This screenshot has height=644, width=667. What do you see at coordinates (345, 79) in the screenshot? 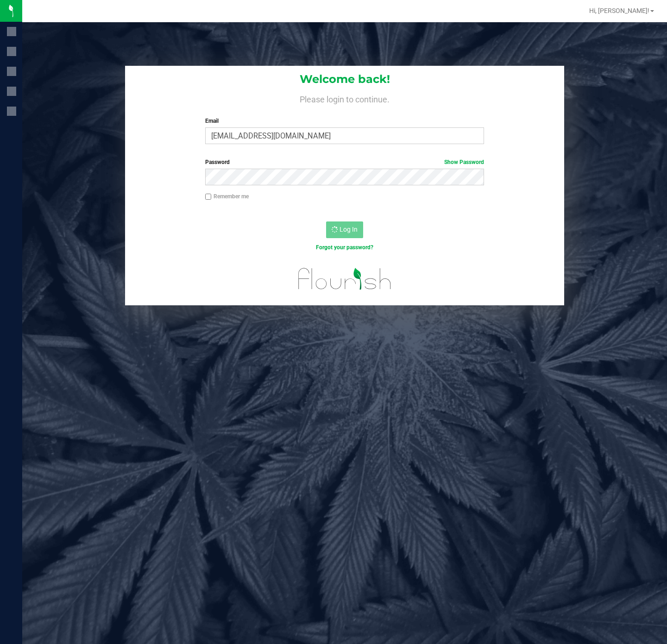
I see `h1: Welcome back!` at bounding box center [345, 79].